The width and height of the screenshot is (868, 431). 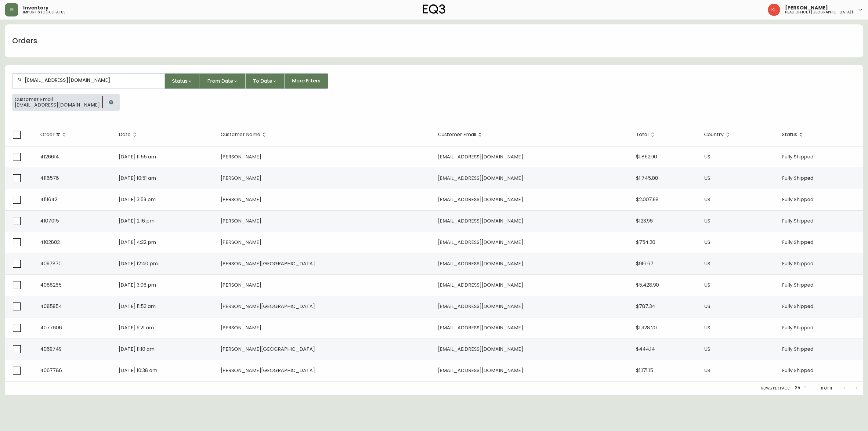 I want to click on span: From Date, so click(x=220, y=81).